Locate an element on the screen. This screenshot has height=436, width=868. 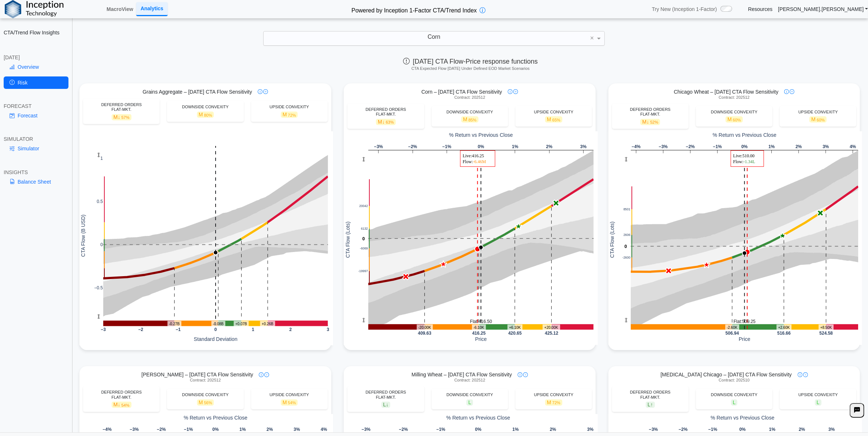
span: 56% is located at coordinates (208, 403).